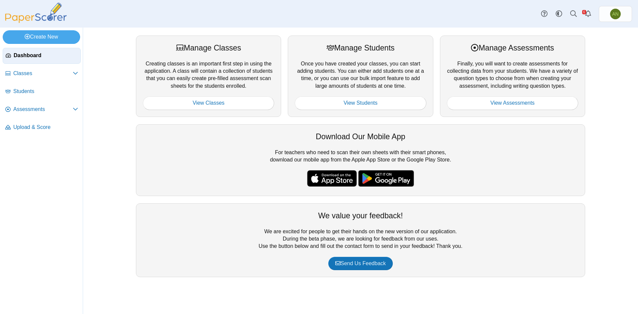 The image size is (638, 314). I want to click on div: For teachers who need to scan their own sheets with their smart phones, download our mobile app f..., so click(361, 160).